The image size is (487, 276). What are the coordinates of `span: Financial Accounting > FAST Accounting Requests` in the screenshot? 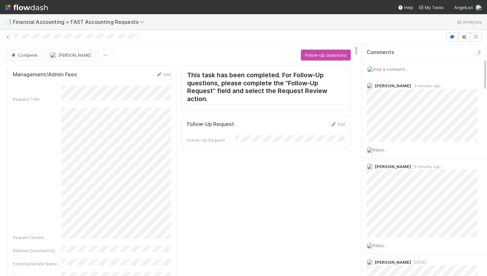 It's located at (80, 22).